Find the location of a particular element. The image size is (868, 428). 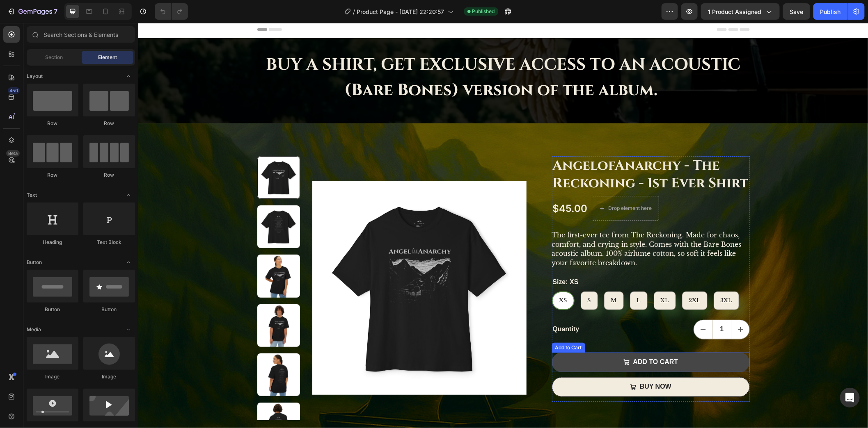

div: Open Intercom Messenger is located at coordinates (850, 398).